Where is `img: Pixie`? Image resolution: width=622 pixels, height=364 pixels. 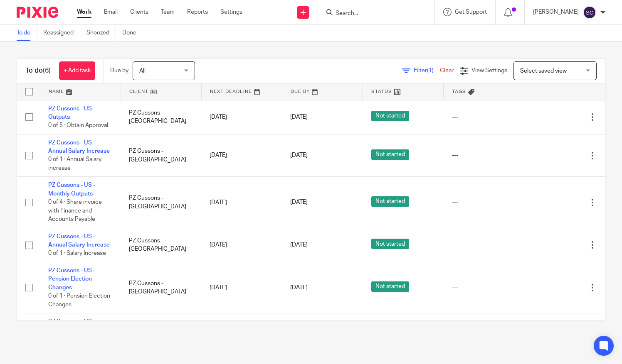
img: Pixie is located at coordinates (37, 12).